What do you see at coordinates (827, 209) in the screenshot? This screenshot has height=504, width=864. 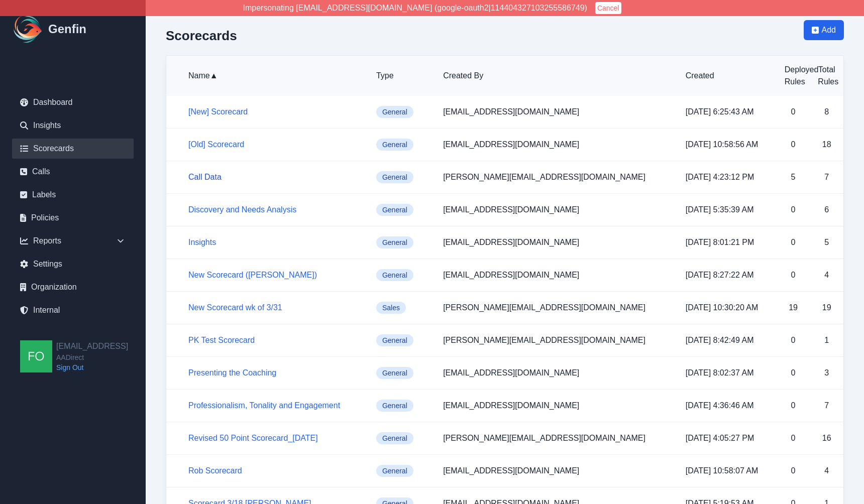 I see `p: 6` at bounding box center [827, 209].